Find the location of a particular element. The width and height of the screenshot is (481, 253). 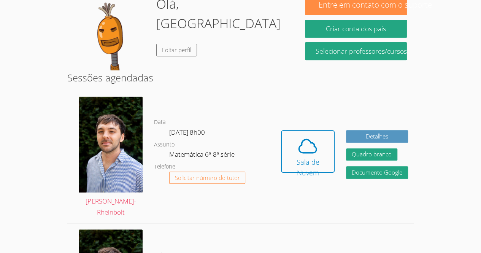

font: Assunto is located at coordinates (164, 144).